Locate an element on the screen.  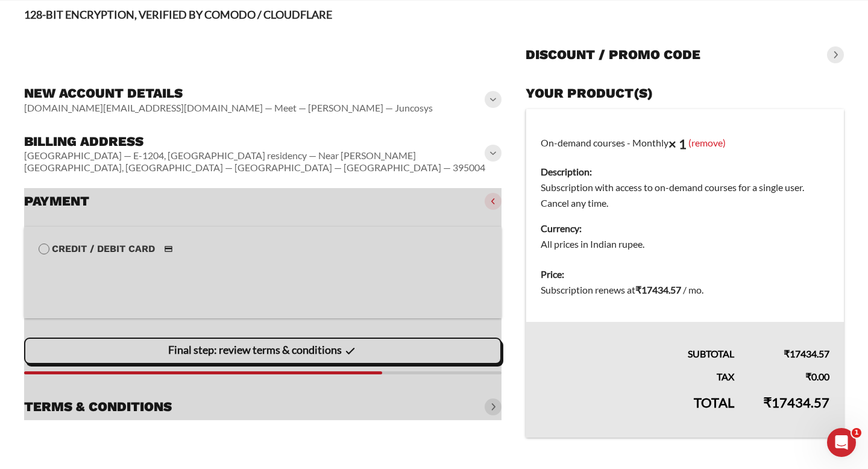
dd: Subscription with access to on-demand courses for a single user. Cancel any time. is located at coordinates (684, 196).